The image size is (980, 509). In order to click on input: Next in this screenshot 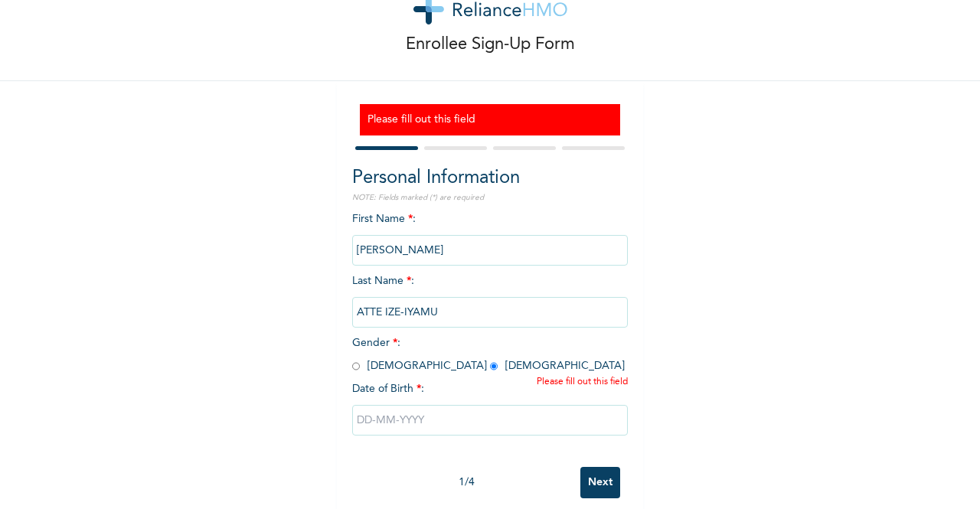, I will do `click(600, 482)`.